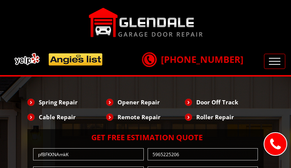 The image size is (291, 168). I want to click on li: Remote Repair, so click(145, 117).